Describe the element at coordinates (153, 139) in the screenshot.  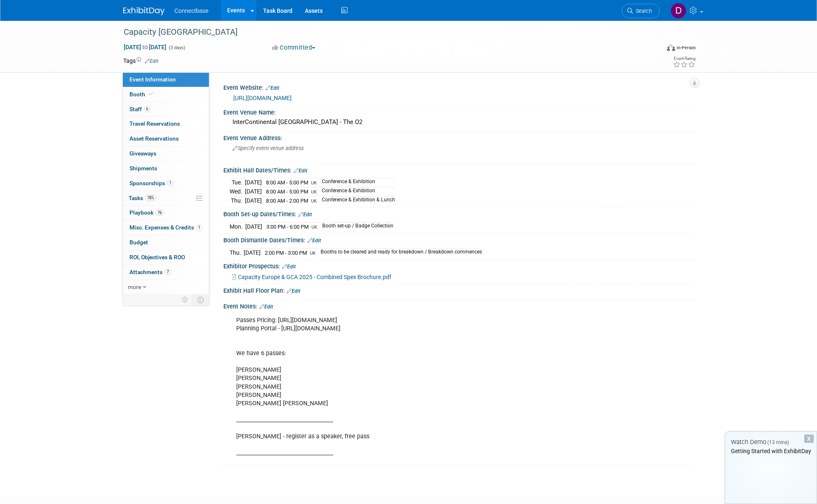
I see `span: Asset Reservations` at that location.